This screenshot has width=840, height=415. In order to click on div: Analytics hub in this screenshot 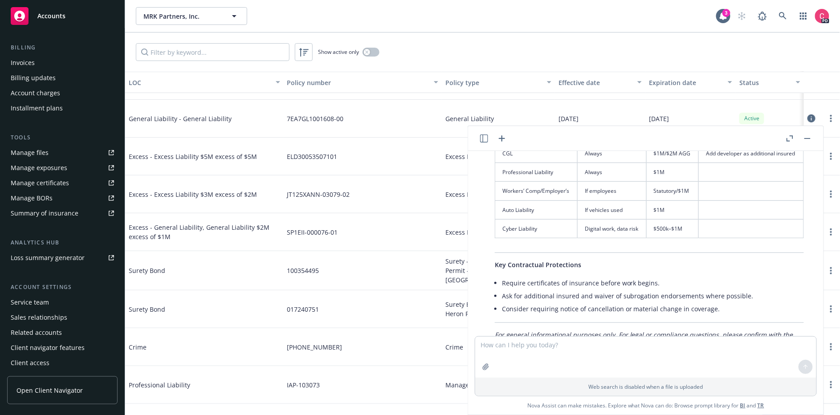, I will do `click(62, 243)`.